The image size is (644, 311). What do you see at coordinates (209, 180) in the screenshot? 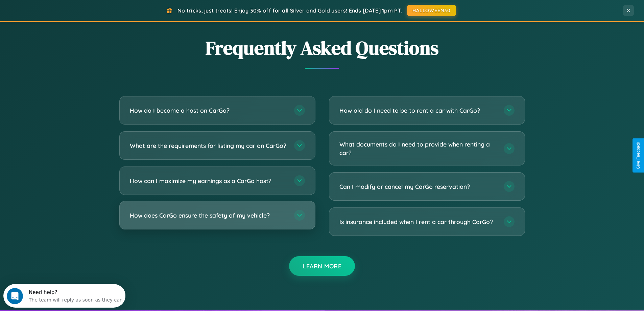
I see `h3: How can I maximize my earnings as a CarGo host?` at bounding box center [209, 180].